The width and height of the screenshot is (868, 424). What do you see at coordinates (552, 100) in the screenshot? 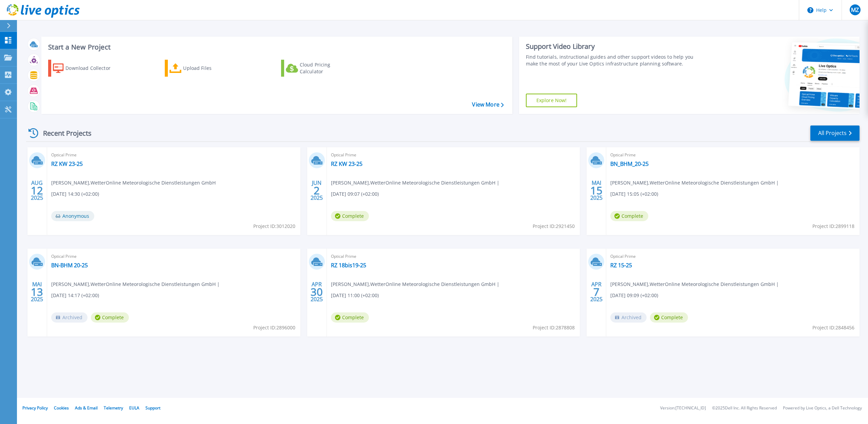
I see `a: Explore Now!` at bounding box center [552, 100].